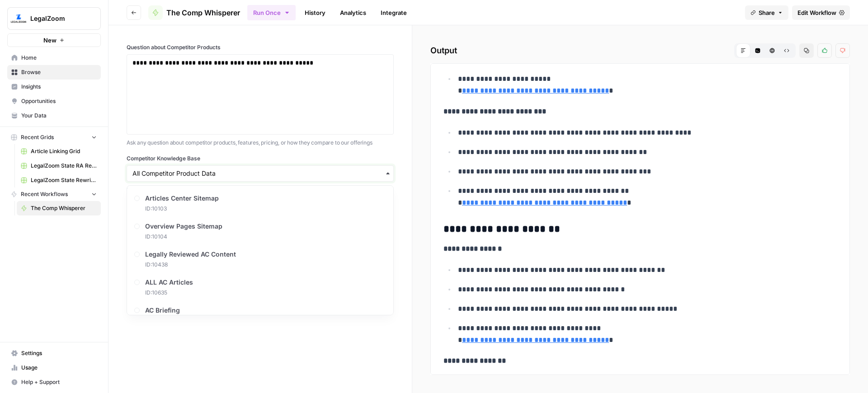 The image size is (868, 393). I want to click on span: Usage, so click(59, 368).